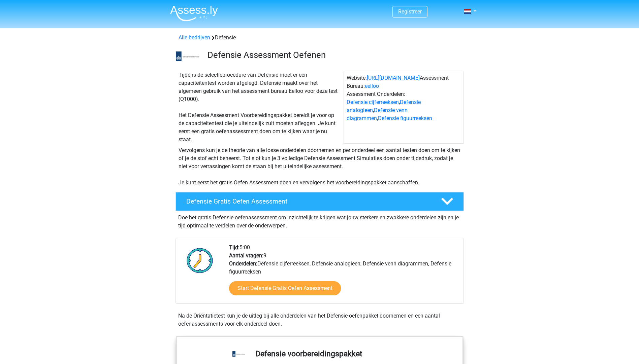 The width and height of the screenshot is (639, 364). What do you see at coordinates (403, 107) in the screenshot?
I see `div: Website: Assessment Bureau: Assessment Onderdelen: , , ,` at bounding box center [403, 107].